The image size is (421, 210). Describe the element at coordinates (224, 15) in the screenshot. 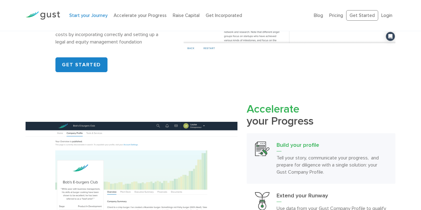

I see `a: Get Incorporated` at that location.